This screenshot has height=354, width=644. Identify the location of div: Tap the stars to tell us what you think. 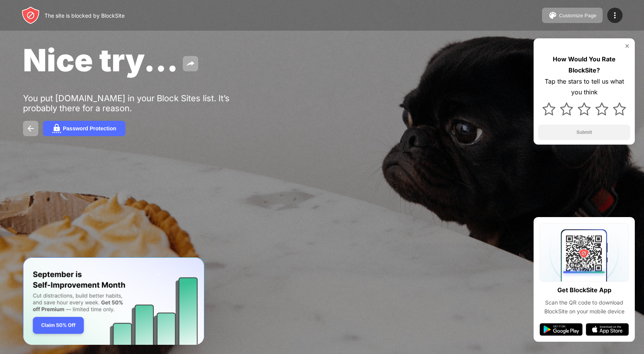
(584, 87).